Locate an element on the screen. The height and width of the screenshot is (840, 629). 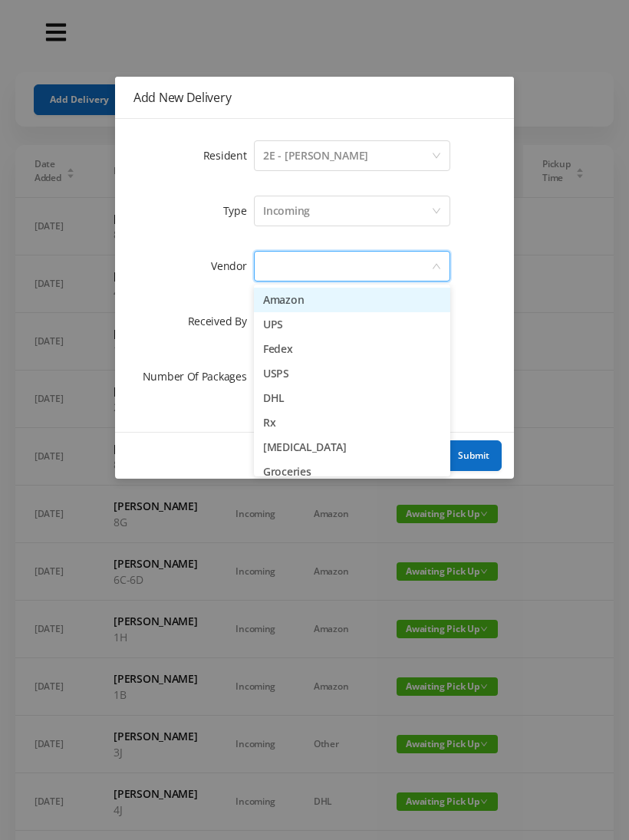
button: Submit is located at coordinates (473, 456).